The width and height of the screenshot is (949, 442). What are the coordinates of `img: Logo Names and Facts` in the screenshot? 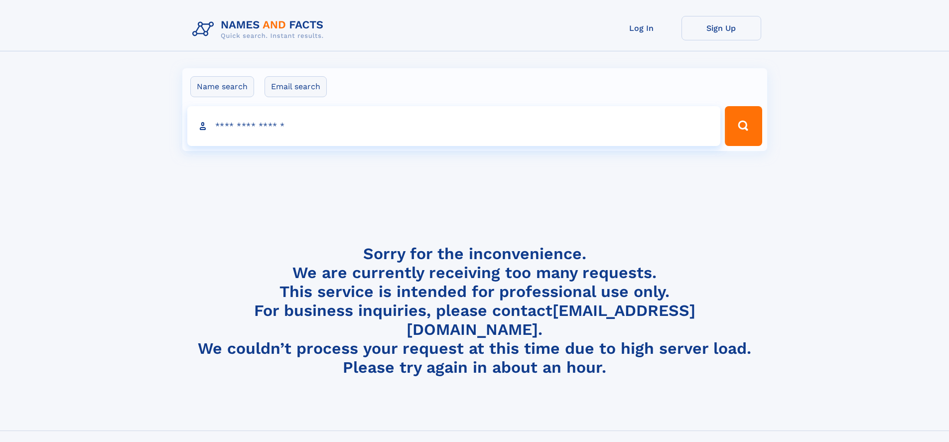 It's located at (260, 29).